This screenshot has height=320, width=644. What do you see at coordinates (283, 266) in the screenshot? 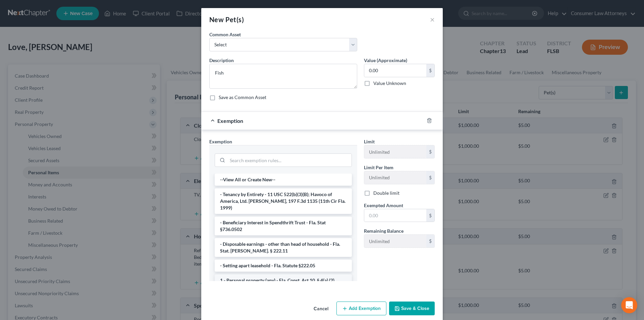
I see `li: - Setting apart leasehold - Fla. Statute §222.05` at bounding box center [283, 266].